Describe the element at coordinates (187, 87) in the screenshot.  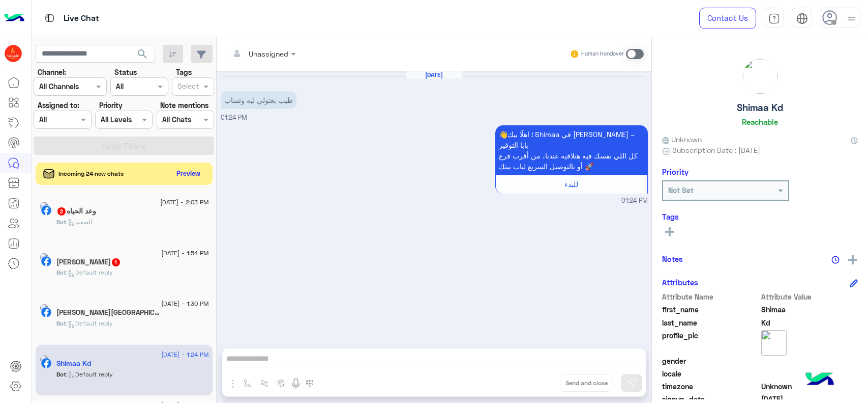
I see `div: Select` at that location.